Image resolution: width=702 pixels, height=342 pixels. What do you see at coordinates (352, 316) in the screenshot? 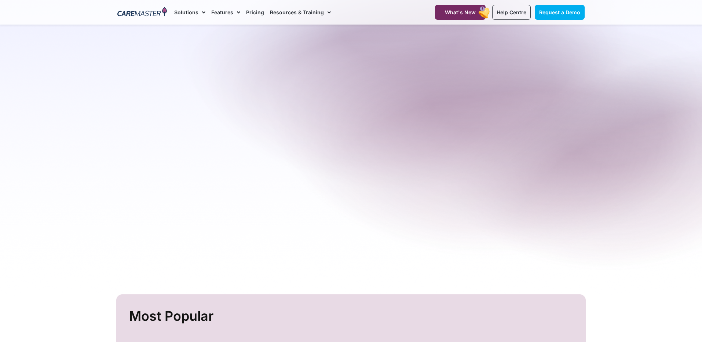
I see `h2: Most Popular` at bounding box center [352, 316].